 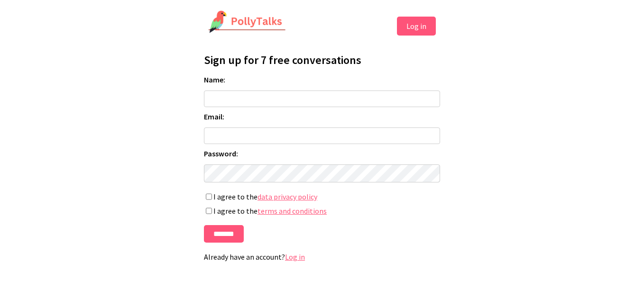 I want to click on label: Email:, so click(x=322, y=116).